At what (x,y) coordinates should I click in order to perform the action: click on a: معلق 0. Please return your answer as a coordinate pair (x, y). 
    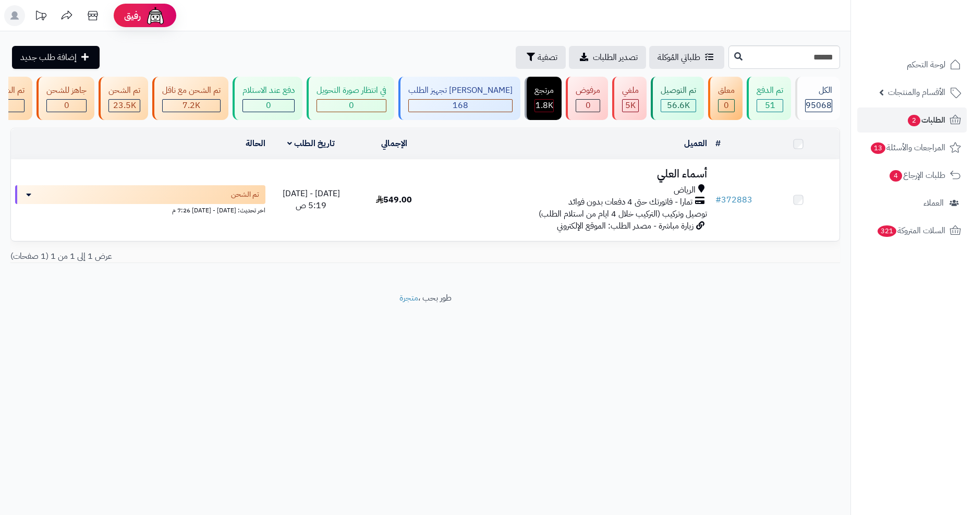
    Looking at the image, I should click on (725, 98).